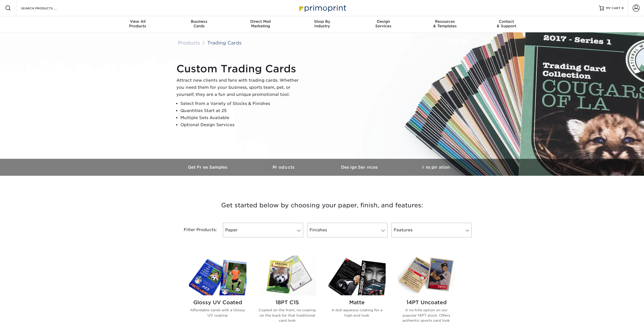  I want to click on a: Matte Trading Cards Matte A dull aqueous coating for a high end look, so click(357, 294).